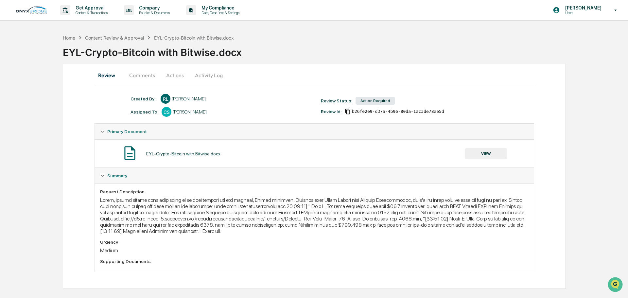  What do you see at coordinates (220, 13) in the screenshot?
I see `p: Data, Deadlines & Settings` at bounding box center [220, 13].